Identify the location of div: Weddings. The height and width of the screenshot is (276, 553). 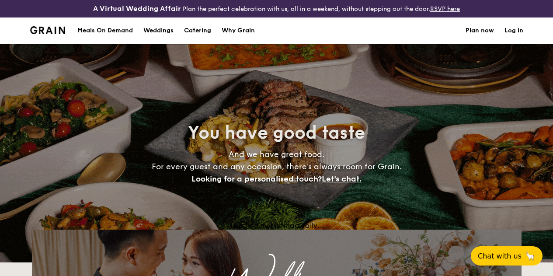
(158, 31).